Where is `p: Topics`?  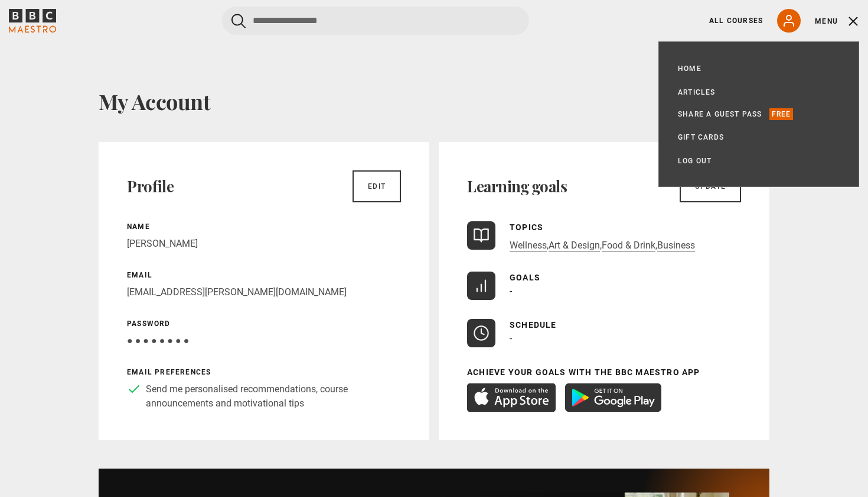 p: Topics is located at coordinates (603, 227).